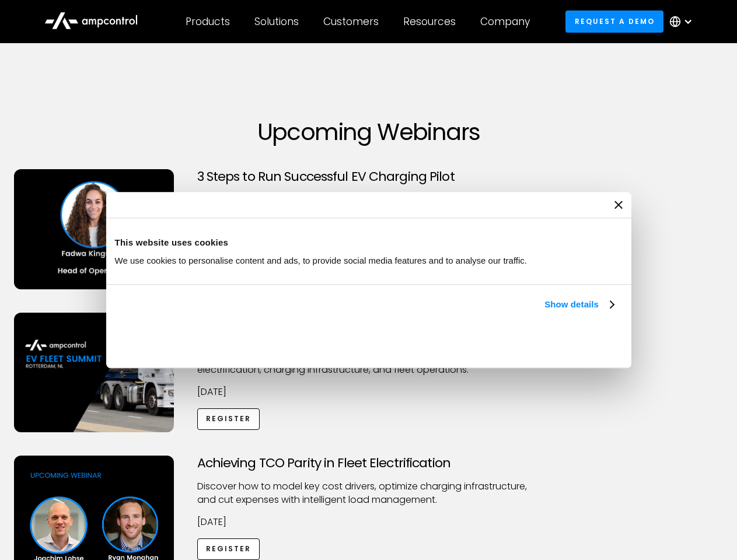 The image size is (737, 560). Describe the element at coordinates (369, 464) in the screenshot. I see `h3: Achieving TCO Parity in Fleet Electrification` at that location.